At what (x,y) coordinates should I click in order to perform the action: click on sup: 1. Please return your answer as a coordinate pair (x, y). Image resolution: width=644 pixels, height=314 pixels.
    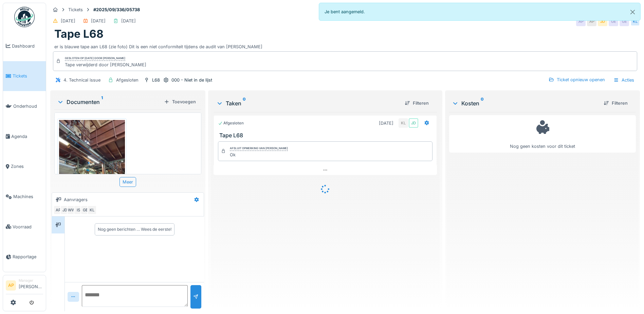
    Looking at the image, I should click on (102, 102).